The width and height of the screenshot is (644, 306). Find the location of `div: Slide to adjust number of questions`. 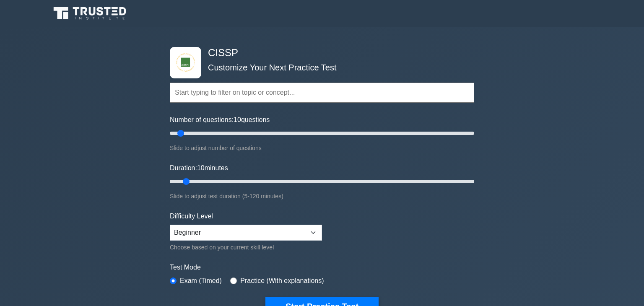

div: Slide to adjust number of questions is located at coordinates (322, 148).